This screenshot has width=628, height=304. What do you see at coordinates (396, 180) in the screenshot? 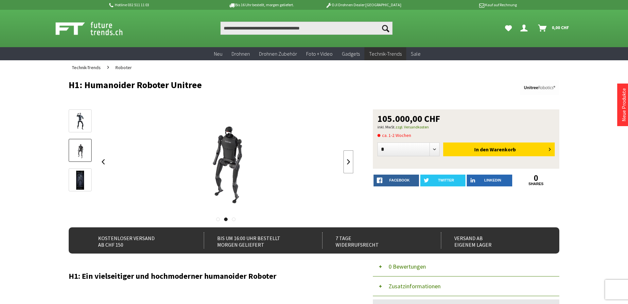
I see `a: facebook` at bounding box center [396, 180].